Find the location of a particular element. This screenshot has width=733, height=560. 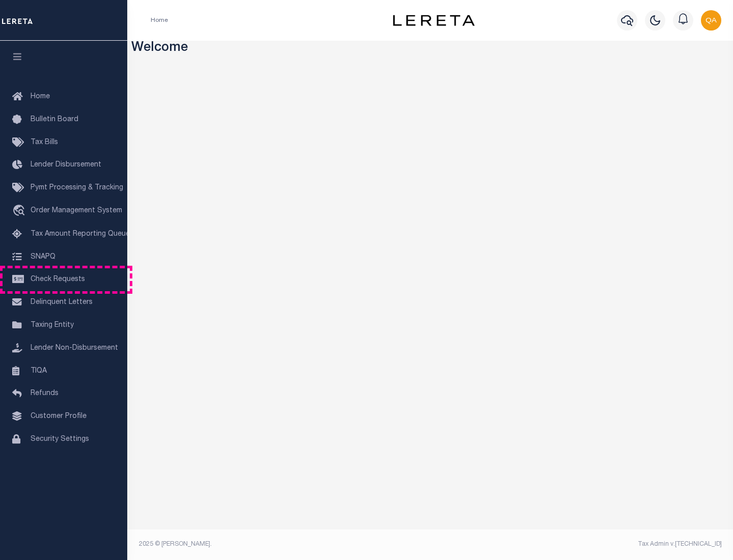

span: Home is located at coordinates (41, 97).